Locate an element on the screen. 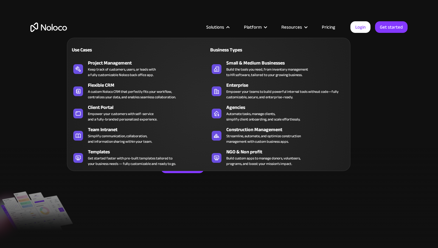 The width and height of the screenshot is (438, 248). div: Enterprise is located at coordinates (288, 85).